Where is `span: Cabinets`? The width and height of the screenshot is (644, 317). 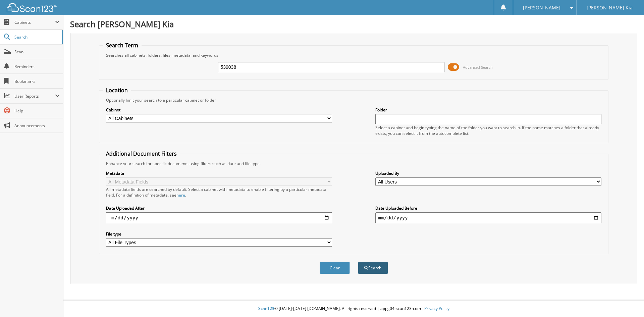 span: Cabinets is located at coordinates (35, 22).